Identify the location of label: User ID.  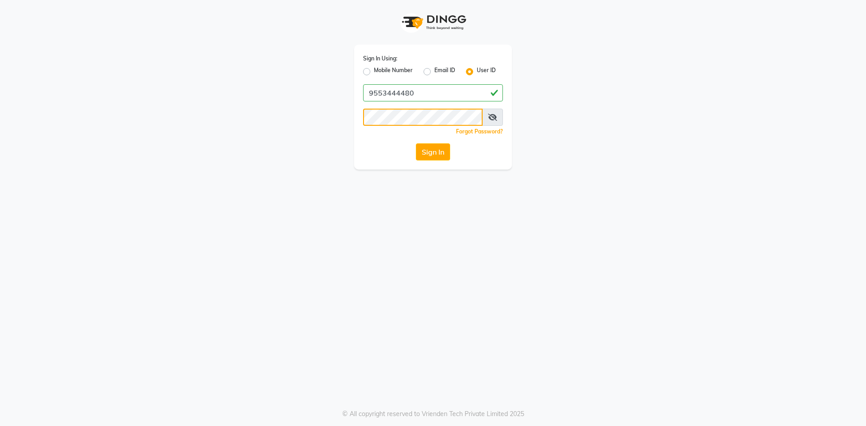
(486, 72).